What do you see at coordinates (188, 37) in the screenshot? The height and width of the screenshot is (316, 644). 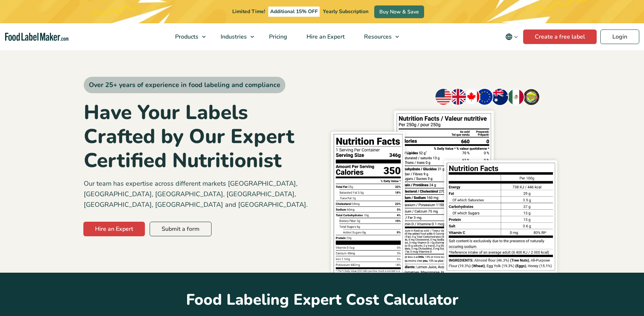 I see `a: Products` at bounding box center [188, 37].